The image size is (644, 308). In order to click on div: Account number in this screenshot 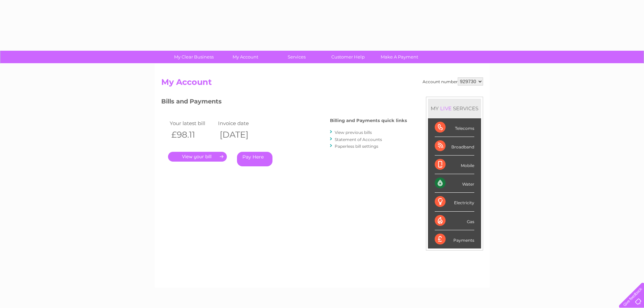, I will do `click(452, 81)`.